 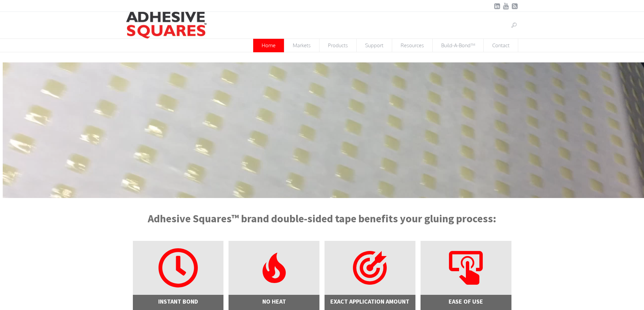 I want to click on strong: NO HEAT, so click(x=274, y=302).